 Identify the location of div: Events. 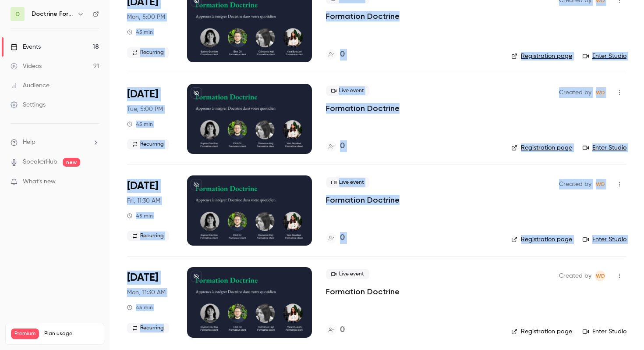
(25, 47).